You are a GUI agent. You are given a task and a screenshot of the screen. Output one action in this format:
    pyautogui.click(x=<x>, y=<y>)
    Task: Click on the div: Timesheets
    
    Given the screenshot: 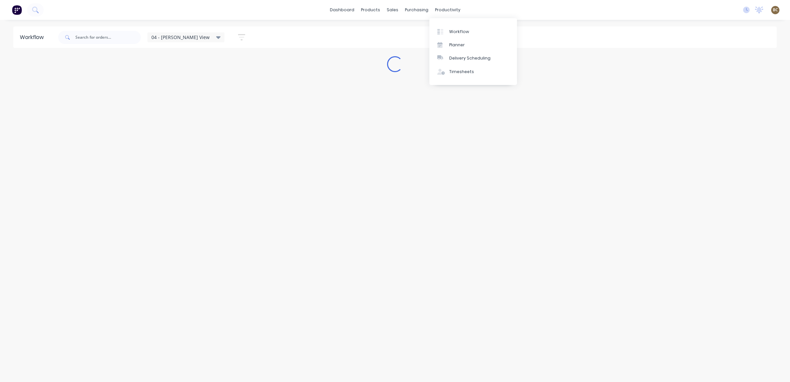 What is the action you would take?
    pyautogui.click(x=462, y=72)
    